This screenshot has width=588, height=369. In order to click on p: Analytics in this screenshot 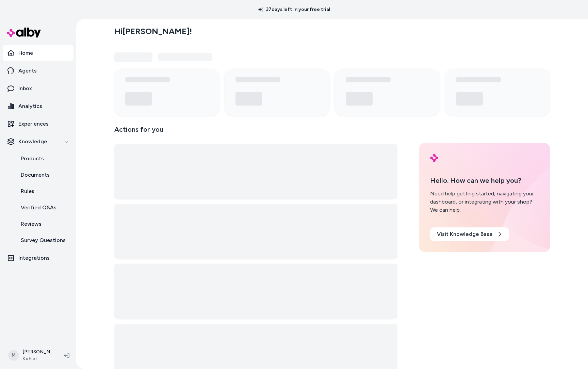, I will do `click(30, 106)`.